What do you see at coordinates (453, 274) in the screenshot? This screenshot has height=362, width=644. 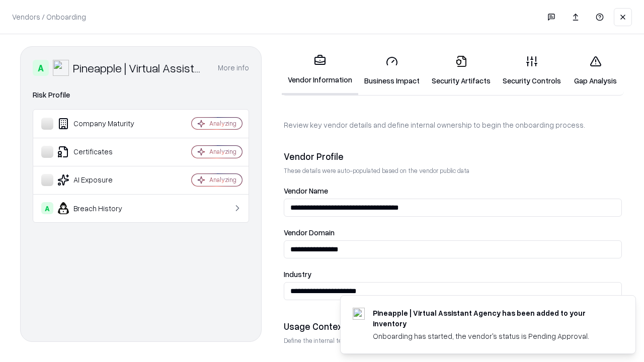 I see `label: Industry` at bounding box center [453, 274].